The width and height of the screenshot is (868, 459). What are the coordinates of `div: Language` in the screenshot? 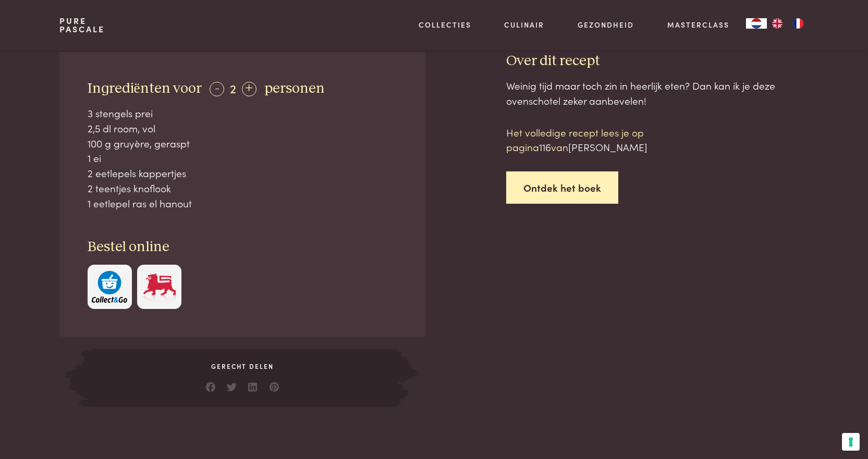 It's located at (756, 24).